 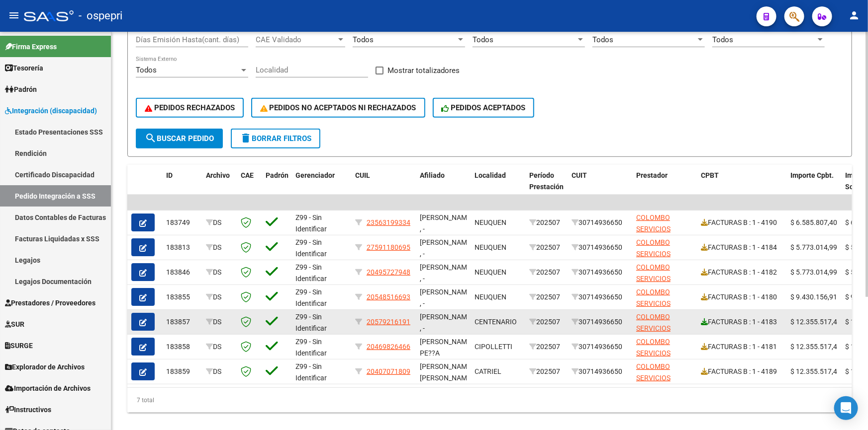 What do you see at coordinates (496, 322) in the screenshot?
I see `span: CENTENARIO` at bounding box center [496, 322].